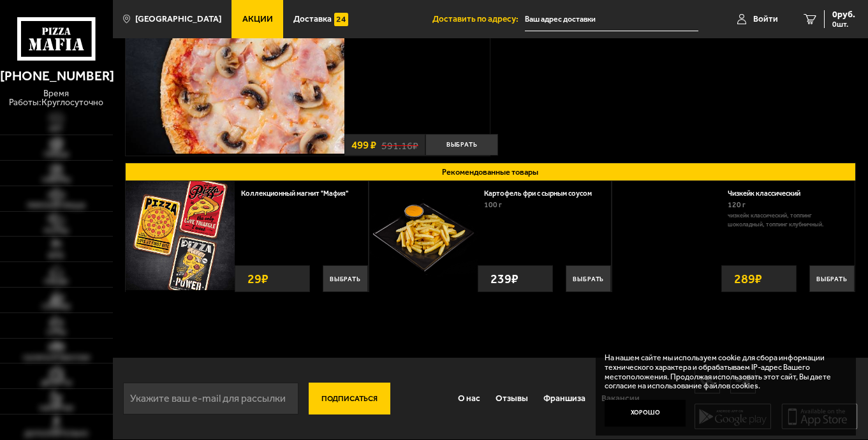 The image size is (868, 440). I want to click on span: 100 г, so click(493, 204).